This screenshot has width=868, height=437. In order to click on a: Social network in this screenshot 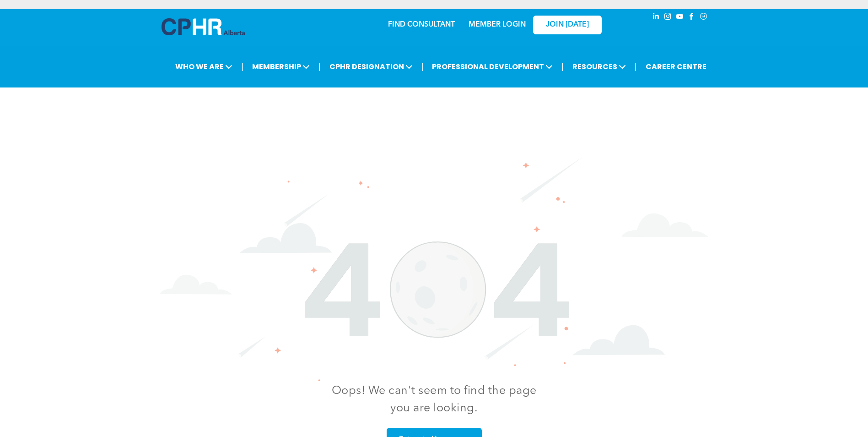, I will do `click(704, 18)`.